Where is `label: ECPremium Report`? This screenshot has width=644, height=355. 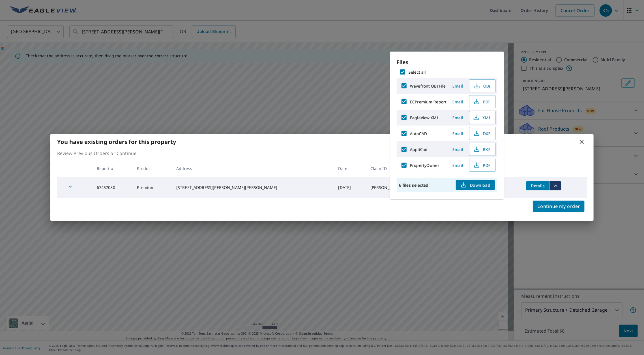
label: ECPremium Report is located at coordinates (428, 102).